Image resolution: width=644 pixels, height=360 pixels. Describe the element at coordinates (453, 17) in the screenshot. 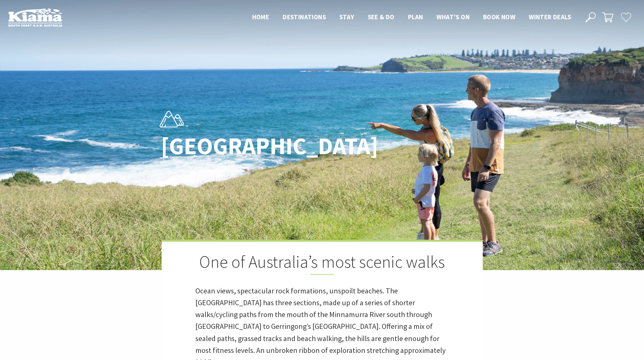

I see `span: What’s On` at that location.